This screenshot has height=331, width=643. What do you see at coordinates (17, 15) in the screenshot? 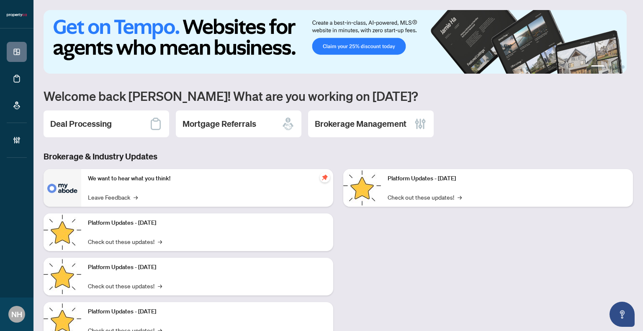
I see `img: logo` at bounding box center [17, 15].